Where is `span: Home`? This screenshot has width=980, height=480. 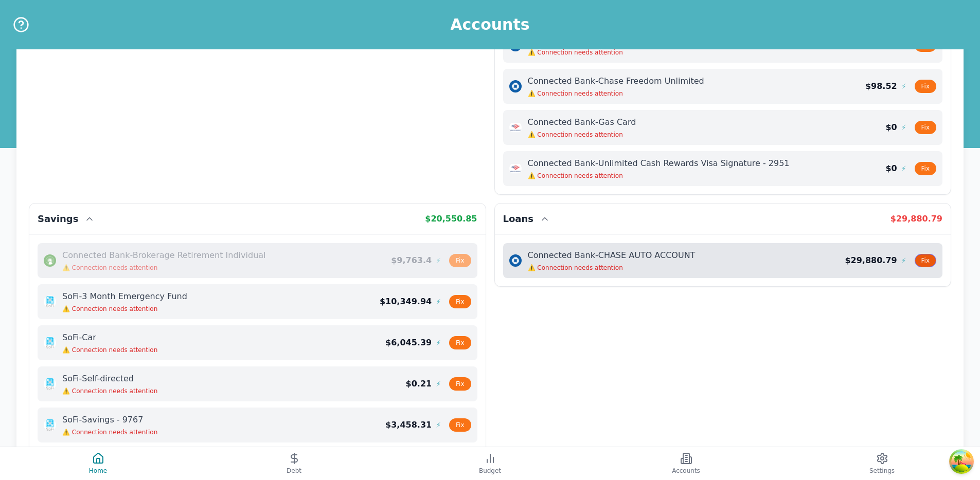 span: Home is located at coordinates (98, 471).